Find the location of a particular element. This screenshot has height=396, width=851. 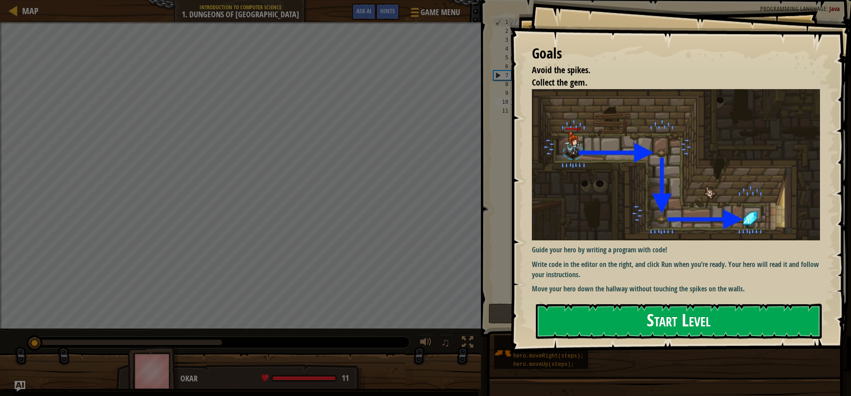

div: 5 is located at coordinates (502, 58).